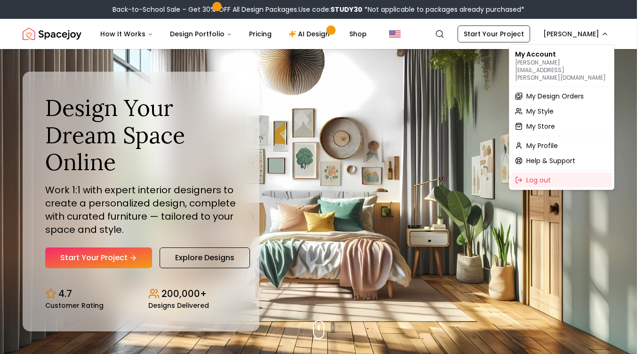 The height and width of the screenshot is (354, 644). Describe the element at coordinates (540, 126) in the screenshot. I see `span: My Store` at that location.